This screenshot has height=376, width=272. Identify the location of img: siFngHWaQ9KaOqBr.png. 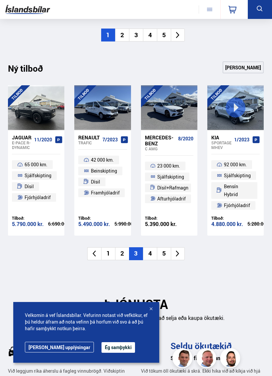
(207, 359).